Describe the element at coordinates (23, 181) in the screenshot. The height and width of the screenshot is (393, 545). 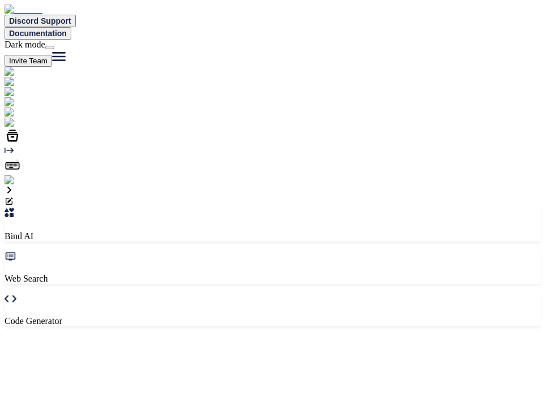
I see `img: settings` at that location.